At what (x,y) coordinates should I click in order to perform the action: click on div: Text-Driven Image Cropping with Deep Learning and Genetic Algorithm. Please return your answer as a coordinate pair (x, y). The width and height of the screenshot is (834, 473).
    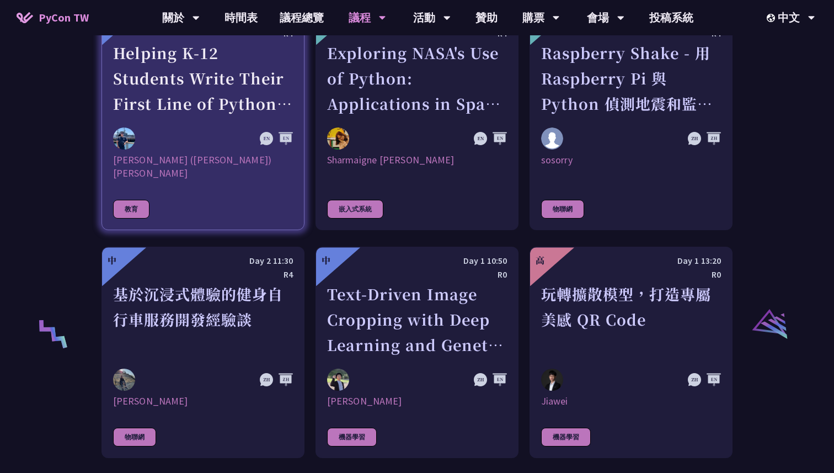
    Looking at the image, I should click on (417, 319).